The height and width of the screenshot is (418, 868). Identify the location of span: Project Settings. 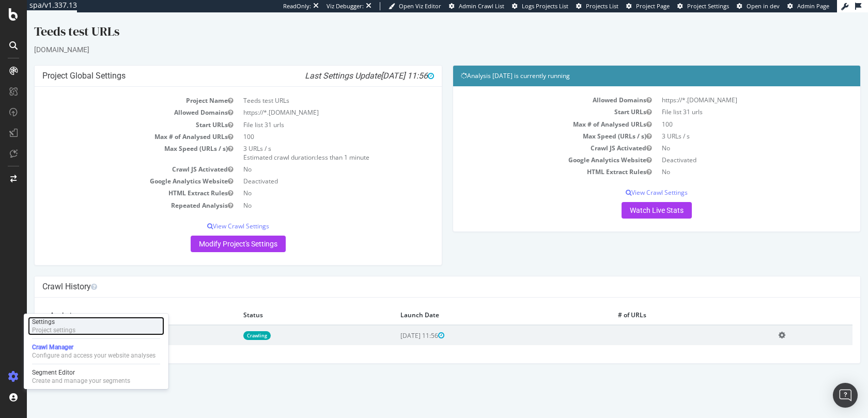
(708, 6).